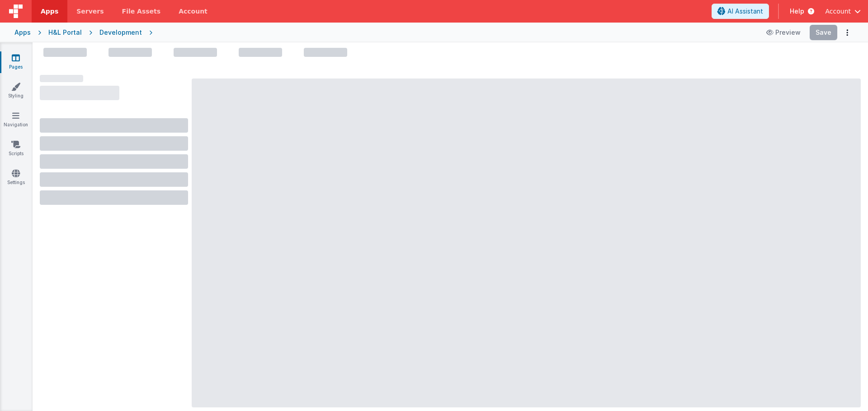  Describe the element at coordinates (847, 33) in the screenshot. I see `button: Options` at that location.